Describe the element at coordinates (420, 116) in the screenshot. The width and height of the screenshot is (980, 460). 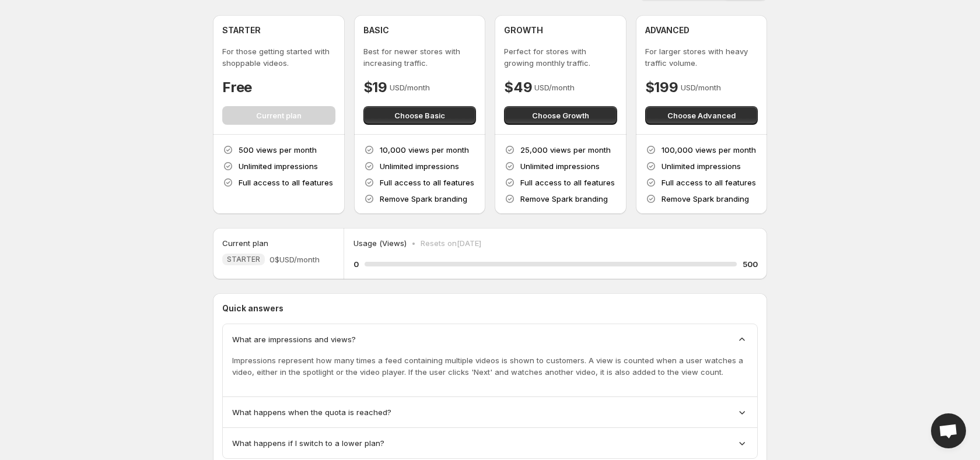
I see `button: Choose Basic` at that location.